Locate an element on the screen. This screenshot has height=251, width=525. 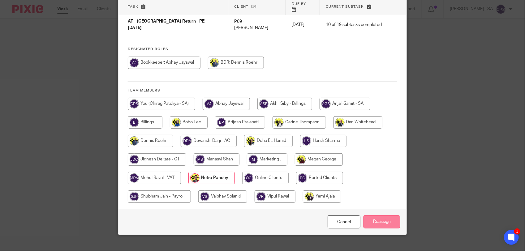
span: Task is located at coordinates (133, 6).